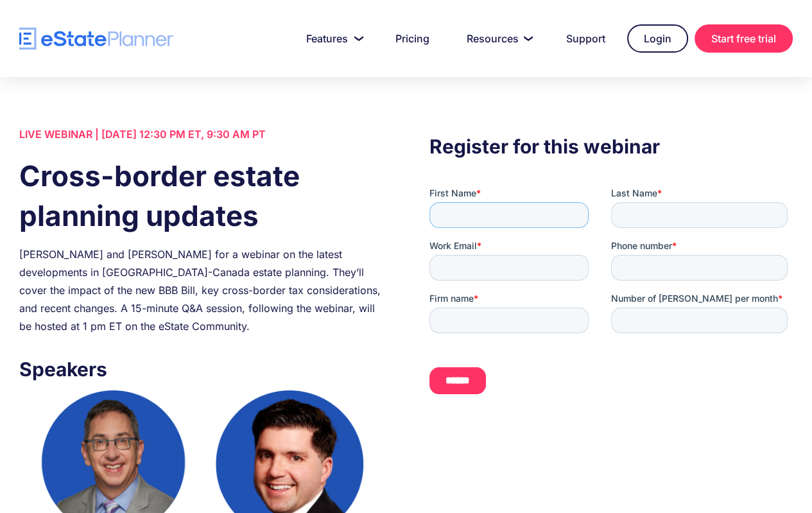  What do you see at coordinates (205, 6) in the screenshot?
I see `span: Last Name` at bounding box center [205, 6].